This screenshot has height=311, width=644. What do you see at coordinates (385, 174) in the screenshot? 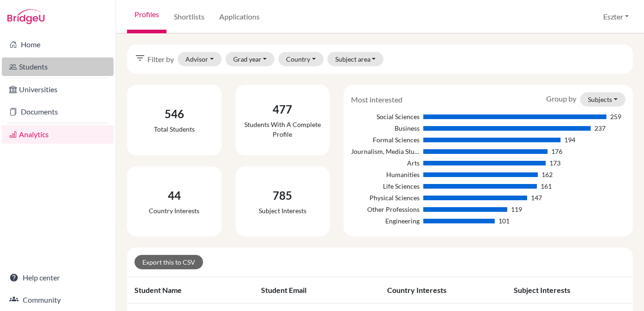
I see `div: Humanities` at bounding box center [385, 174].